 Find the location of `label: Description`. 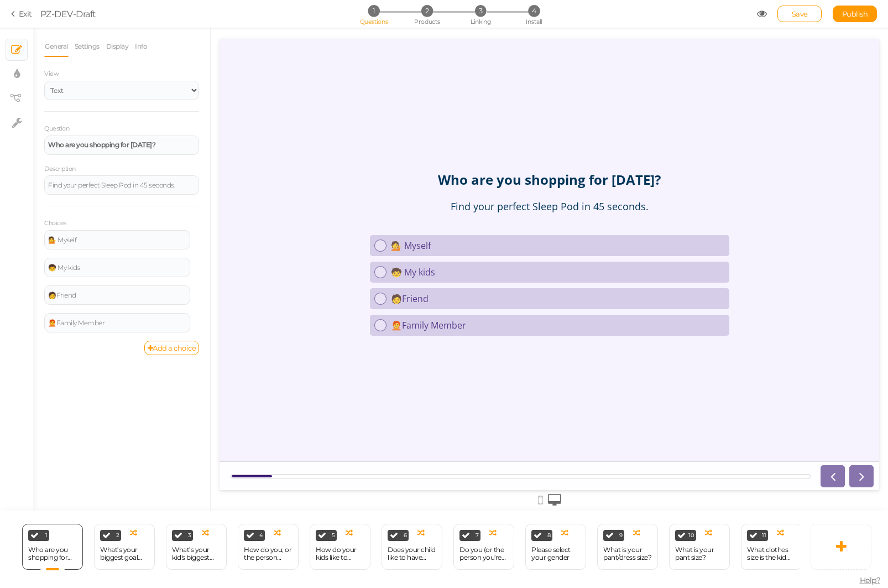

label: Description is located at coordinates (60, 170).